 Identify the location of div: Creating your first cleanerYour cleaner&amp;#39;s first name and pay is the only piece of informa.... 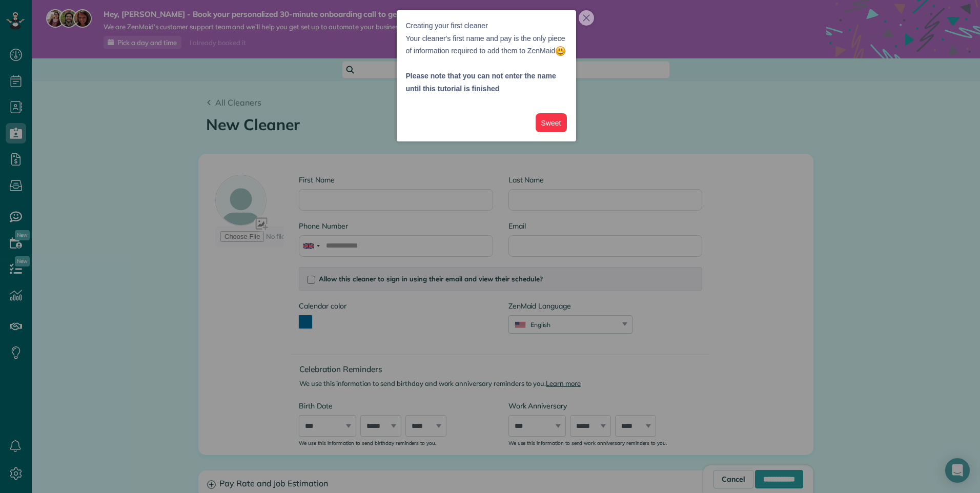
(487, 76).